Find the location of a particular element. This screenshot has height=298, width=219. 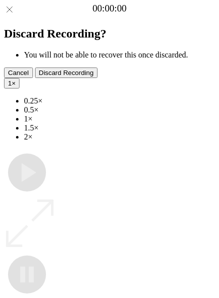

li: 1× is located at coordinates (119, 119).